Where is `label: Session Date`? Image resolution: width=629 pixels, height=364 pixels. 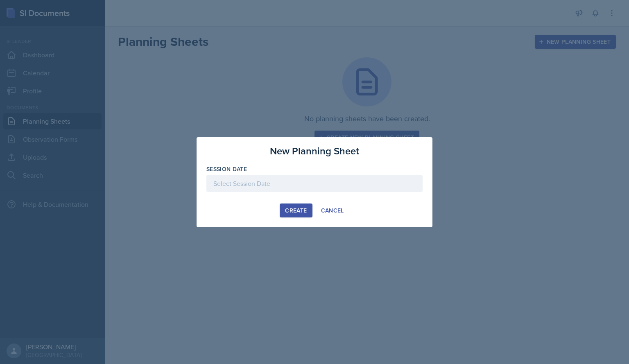 label: Session Date is located at coordinates (226, 169).